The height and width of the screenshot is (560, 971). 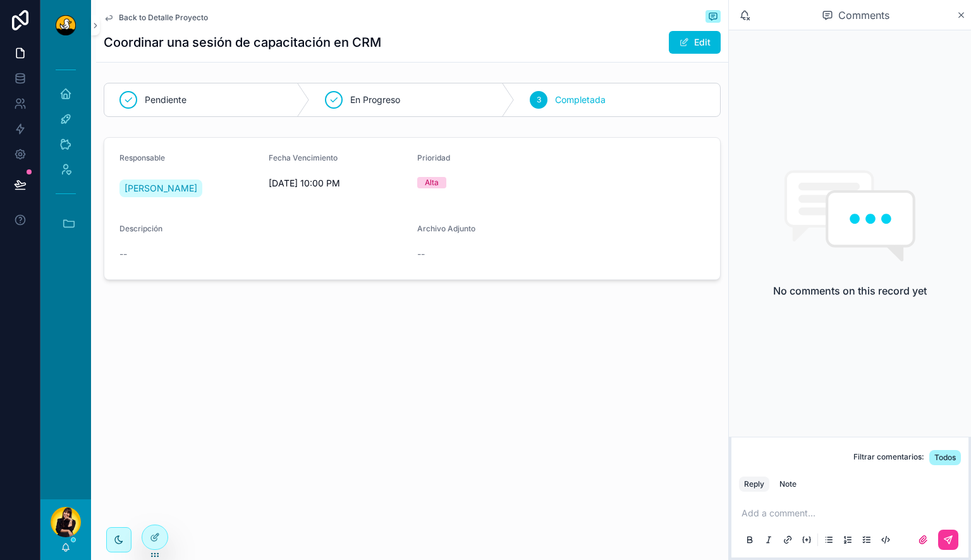 What do you see at coordinates (434, 158) in the screenshot?
I see `span: Prioridad` at bounding box center [434, 158].